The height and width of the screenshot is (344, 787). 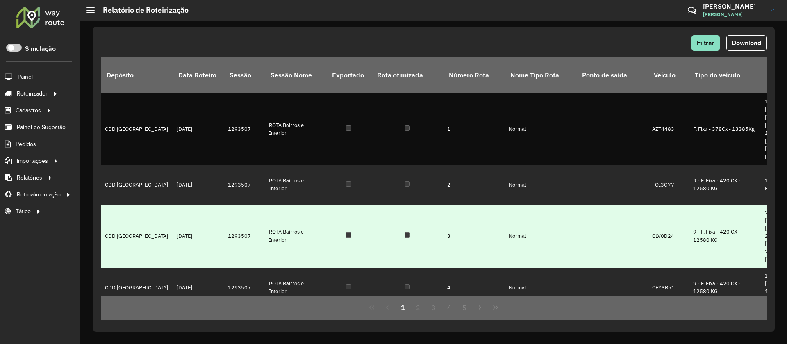 I want to click on button: Last Page, so click(x=496, y=307).